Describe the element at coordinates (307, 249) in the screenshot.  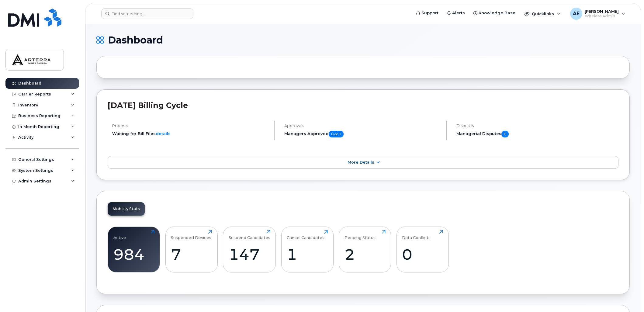
I see `a: Cancel Candidates1` at that location.